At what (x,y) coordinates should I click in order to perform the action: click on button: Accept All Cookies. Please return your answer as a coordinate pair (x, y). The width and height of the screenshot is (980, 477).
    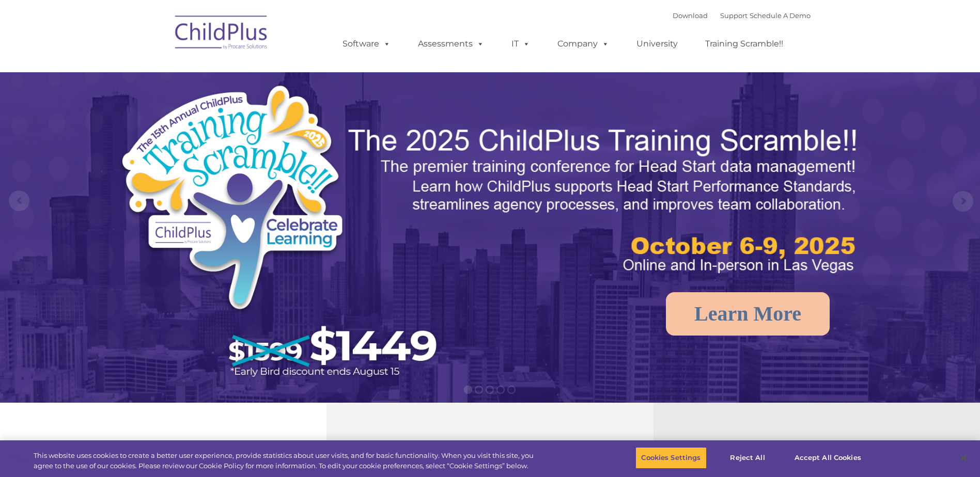
    Looking at the image, I should click on (828, 458).